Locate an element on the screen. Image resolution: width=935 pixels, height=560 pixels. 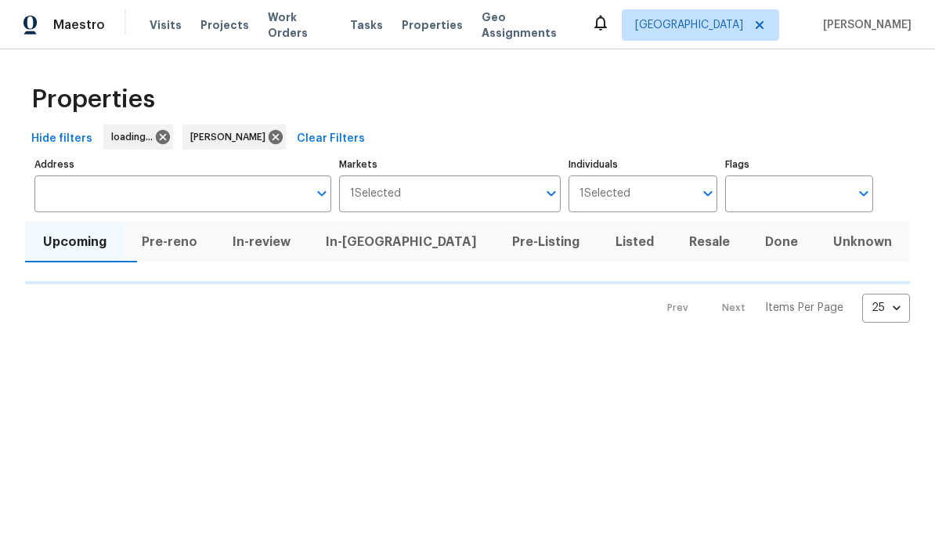
span: Pre-reno is located at coordinates (169, 242).